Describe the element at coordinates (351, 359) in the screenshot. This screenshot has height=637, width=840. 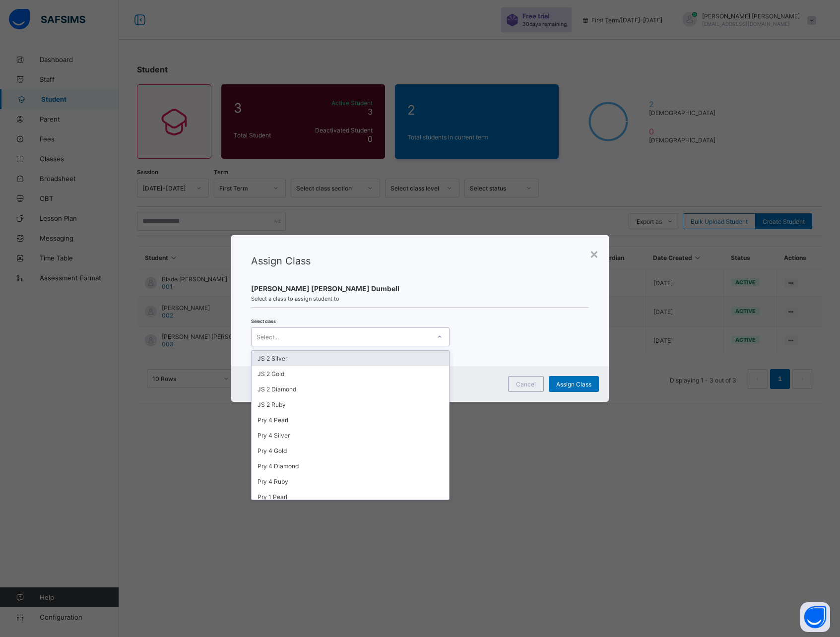
I see `div: JS 2 Silver` at that location.